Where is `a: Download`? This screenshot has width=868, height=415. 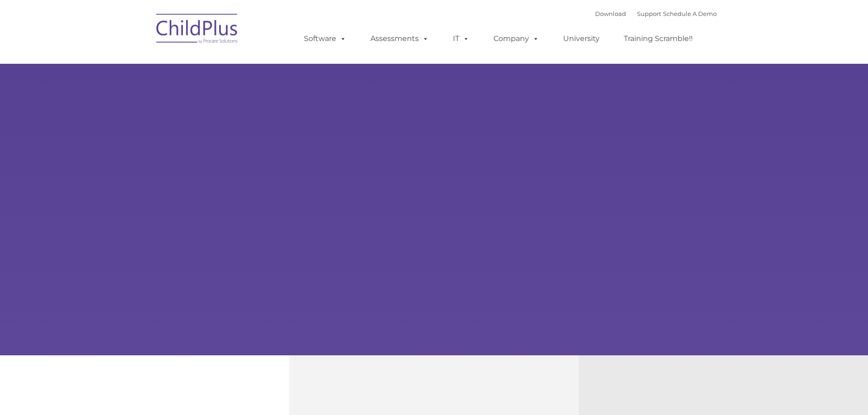 a: Download is located at coordinates (610, 13).